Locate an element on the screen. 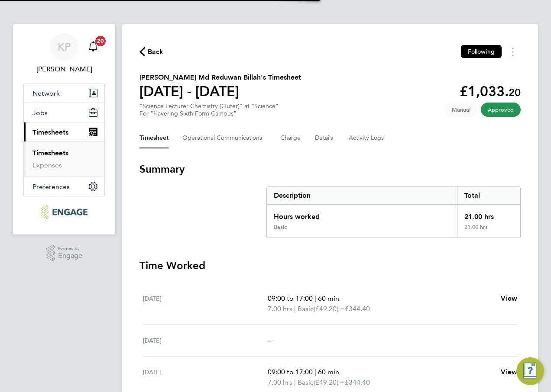  button: Network is located at coordinates (64, 93).